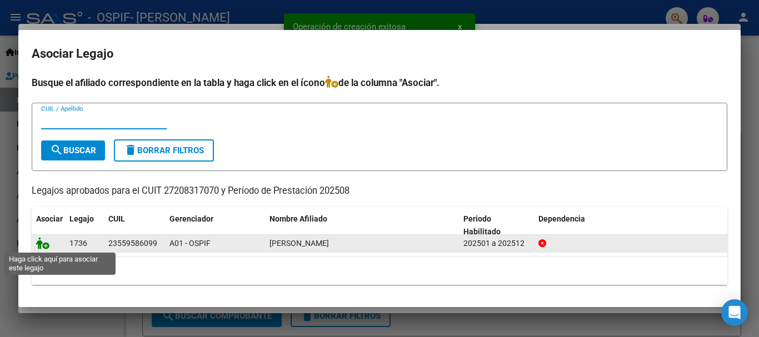 The width and height of the screenshot is (759, 337). I want to click on mat-icon: search, so click(57, 150).